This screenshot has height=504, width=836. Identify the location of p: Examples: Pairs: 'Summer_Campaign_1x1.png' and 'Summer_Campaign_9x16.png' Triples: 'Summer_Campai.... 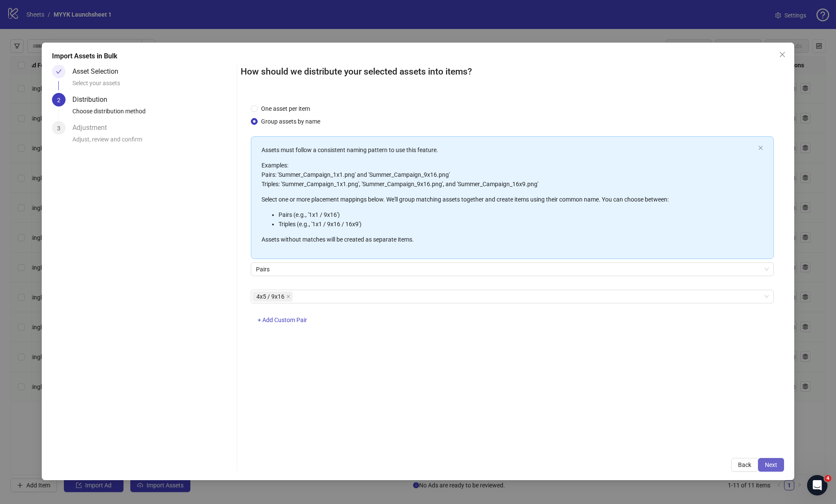
(508, 175).